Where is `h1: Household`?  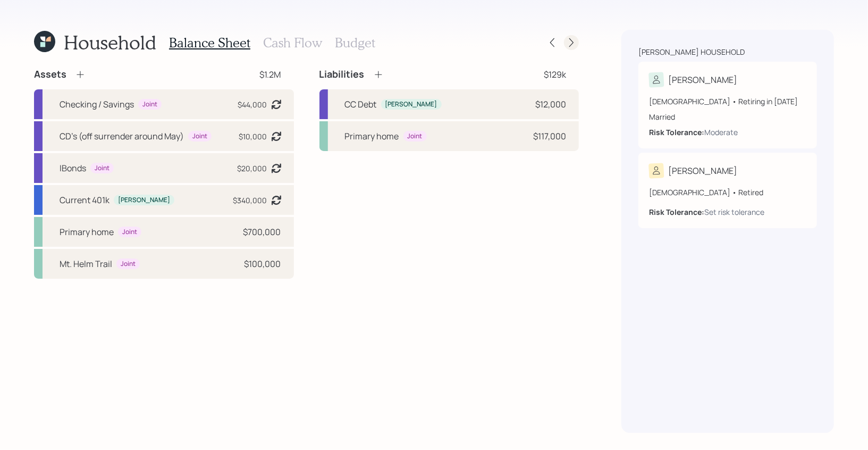 h1: Household is located at coordinates (110, 42).